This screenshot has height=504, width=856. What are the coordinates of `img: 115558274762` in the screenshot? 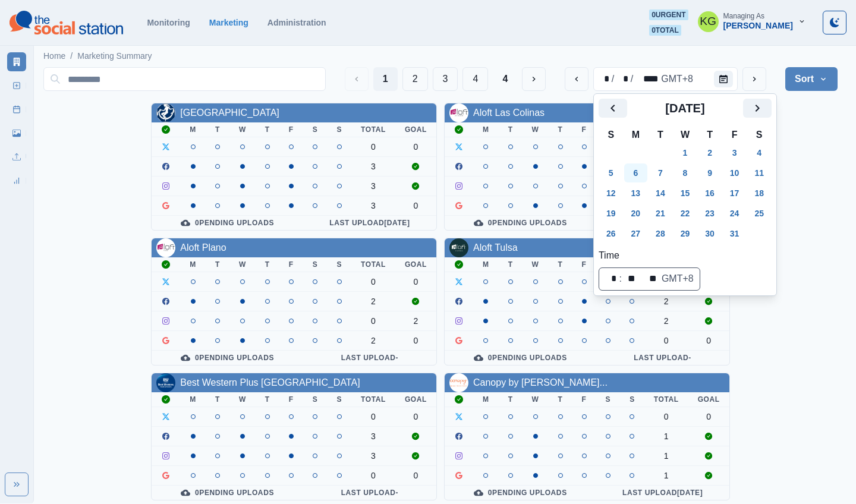 It's located at (166, 248).